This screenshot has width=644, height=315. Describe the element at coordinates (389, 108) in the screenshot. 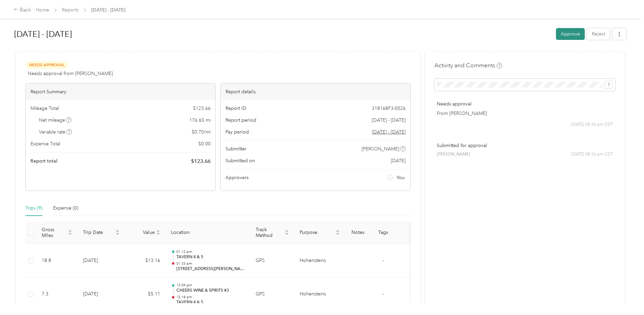

I see `span: 318168F3-0026` at that location.